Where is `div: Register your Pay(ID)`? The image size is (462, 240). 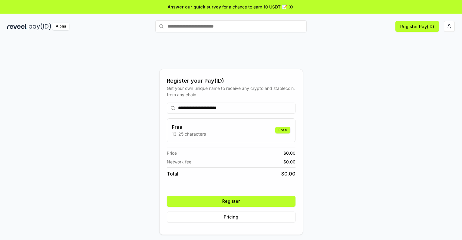 div: Register your Pay(ID) is located at coordinates (231, 81).